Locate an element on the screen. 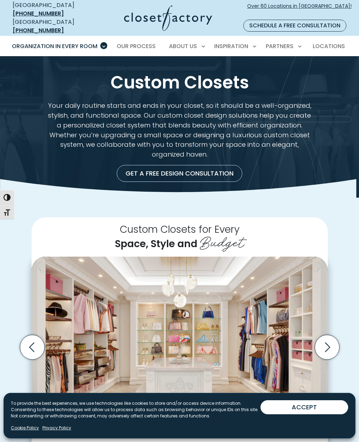  span: About Us is located at coordinates (183, 46).